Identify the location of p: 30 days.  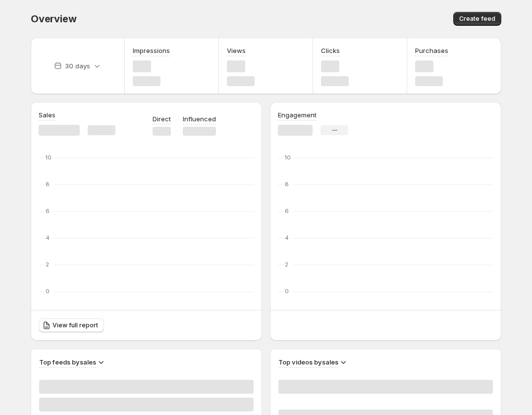
(77, 66).